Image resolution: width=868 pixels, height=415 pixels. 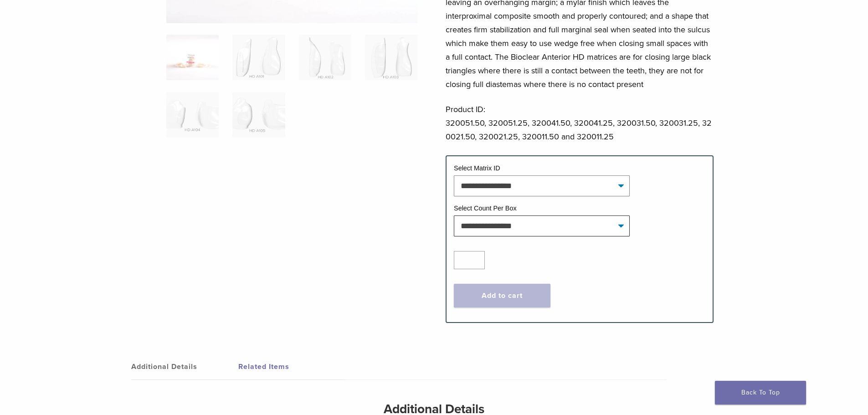 What do you see at coordinates (259, 114) in the screenshot?
I see `img: HD Matrix A Series - Image 6` at bounding box center [259, 114].